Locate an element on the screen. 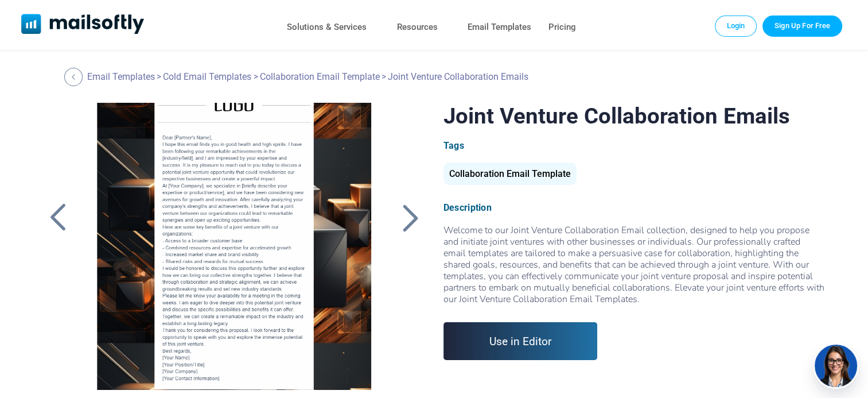 This screenshot has height=398, width=868. a: Joint Venture Collaboration Emails is located at coordinates (234, 247).